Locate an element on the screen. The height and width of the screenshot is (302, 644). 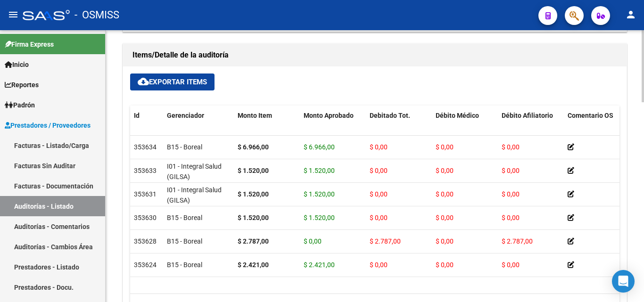
span: Débito Médico is located at coordinates (457, 115).